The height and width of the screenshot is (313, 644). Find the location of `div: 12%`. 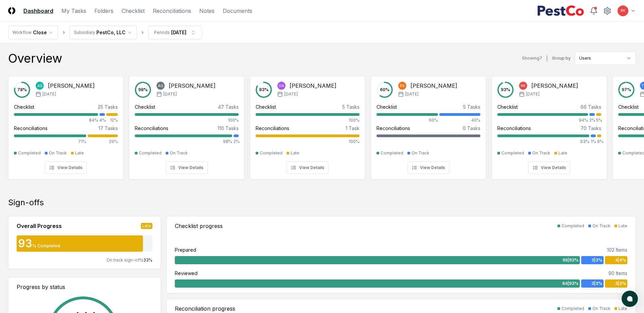

div: 12% is located at coordinates (112, 120).